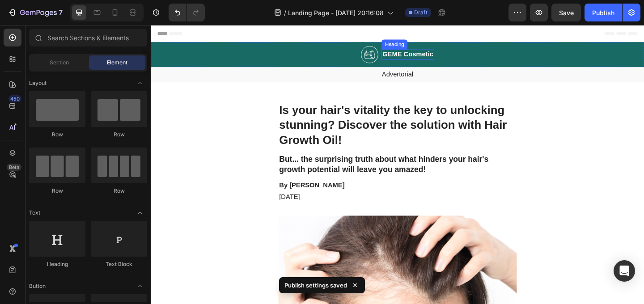 The width and height of the screenshot is (644, 304). I want to click on img: gempages_432750572815254551-97ccf104-3b11-4264-a8c8-68054fbe9d62.svg, so click(238, 32).